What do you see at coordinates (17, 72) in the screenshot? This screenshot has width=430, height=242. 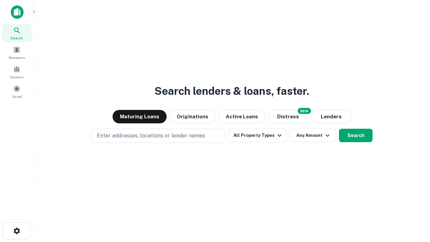 I see `div: Contacts` at bounding box center [17, 72].